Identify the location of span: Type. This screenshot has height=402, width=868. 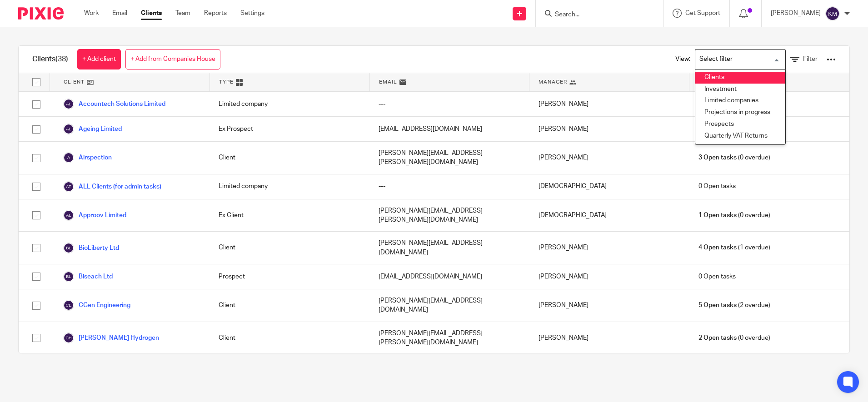
(226, 82).